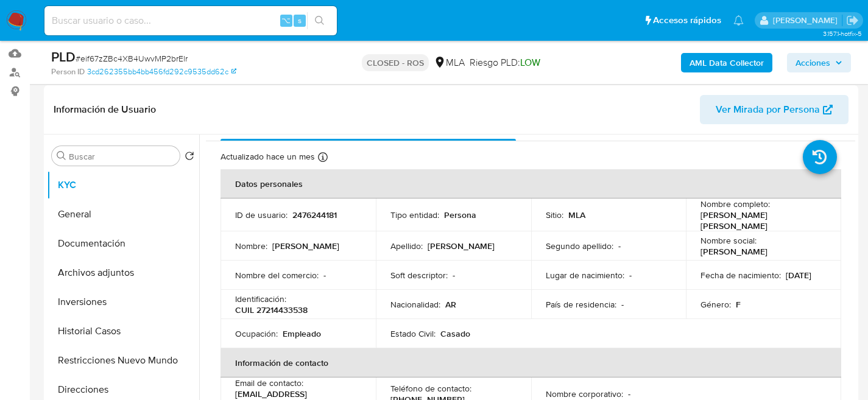 The height and width of the screenshot is (400, 868). What do you see at coordinates (267, 156) in the screenshot?
I see `p: Actualizado hace un mes` at bounding box center [267, 156].